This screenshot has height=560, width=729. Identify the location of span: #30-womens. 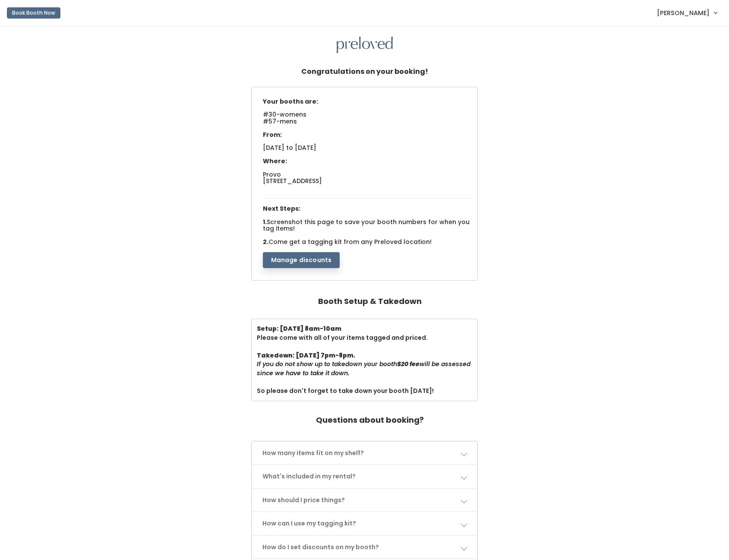
(285, 117).